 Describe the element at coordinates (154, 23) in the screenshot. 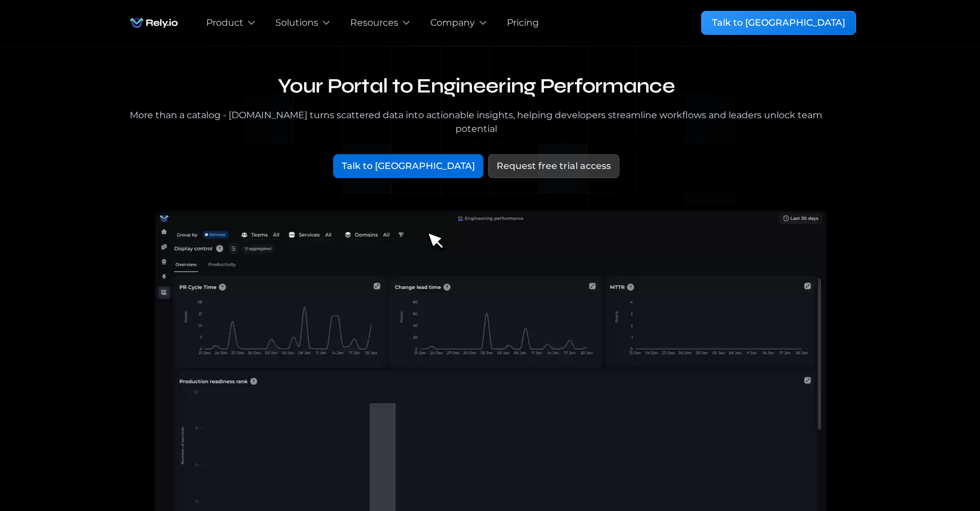

I see `img: Rely.io logo` at that location.